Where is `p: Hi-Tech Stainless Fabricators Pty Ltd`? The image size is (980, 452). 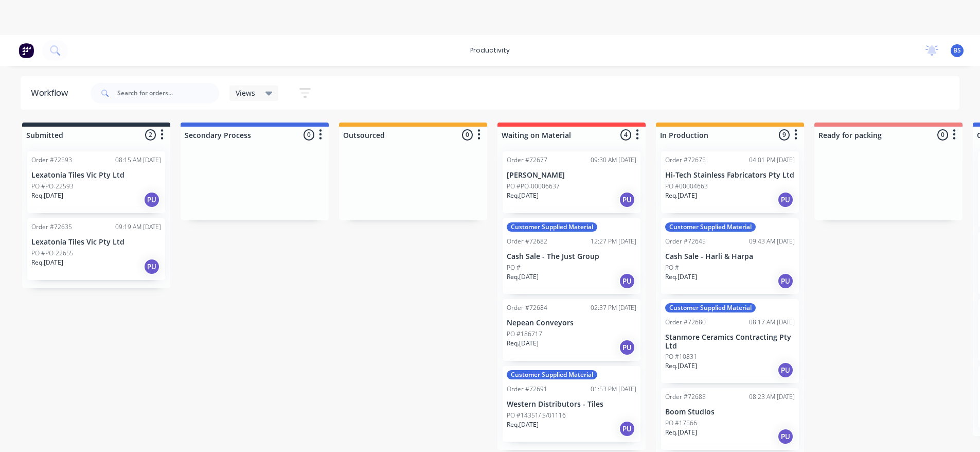
p: Hi-Tech Stainless Fabricators Pty Ltd is located at coordinates (730, 175).